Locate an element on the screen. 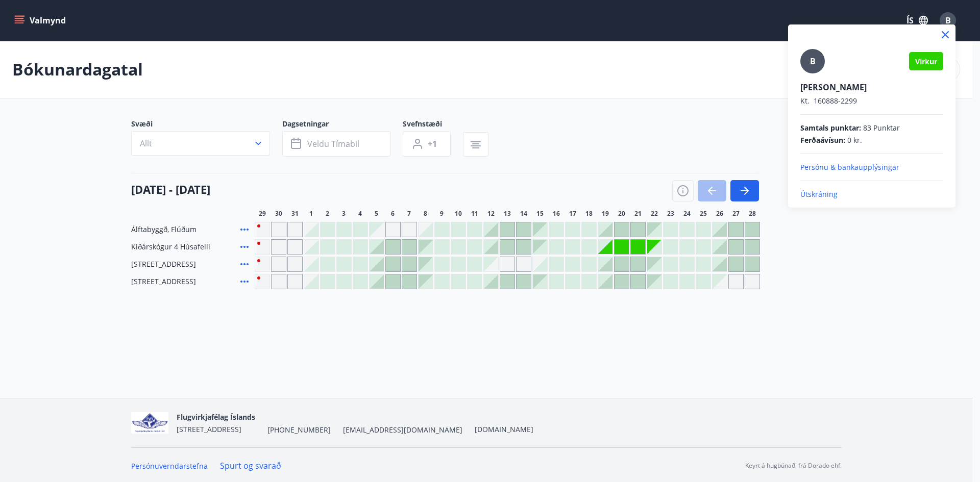  span: Ferðaávísun : is located at coordinates (823, 140).